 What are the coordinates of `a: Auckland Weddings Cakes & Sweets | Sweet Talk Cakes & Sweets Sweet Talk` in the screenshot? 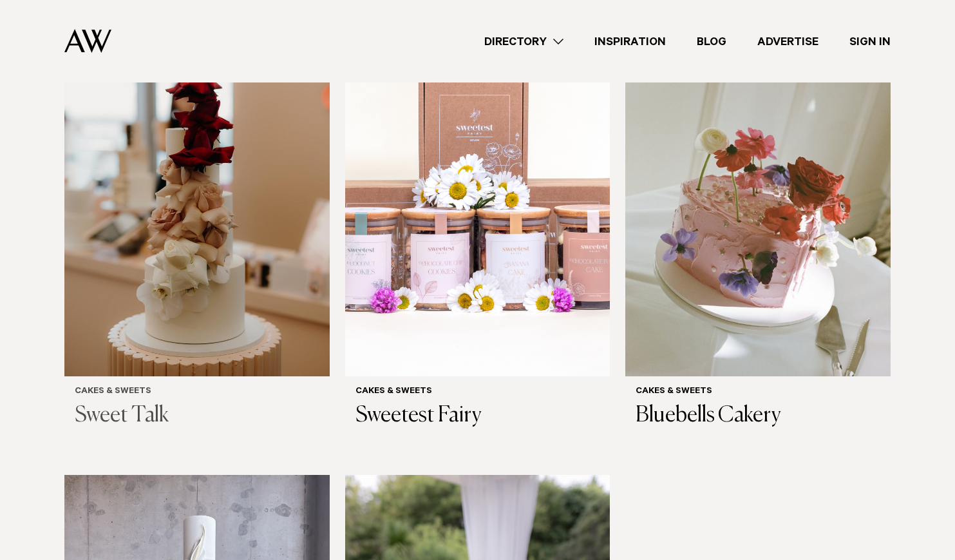 It's located at (198, 230).